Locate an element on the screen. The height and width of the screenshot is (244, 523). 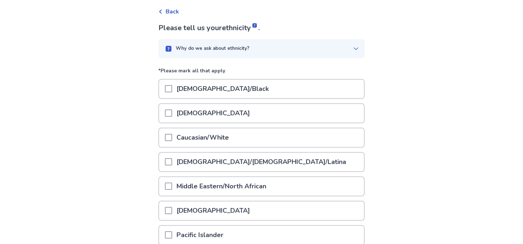
span: Back is located at coordinates (172, 12).